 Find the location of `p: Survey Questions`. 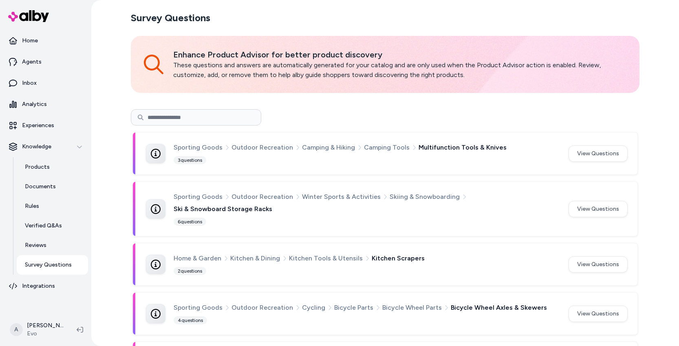

p: Survey Questions is located at coordinates (48, 265).